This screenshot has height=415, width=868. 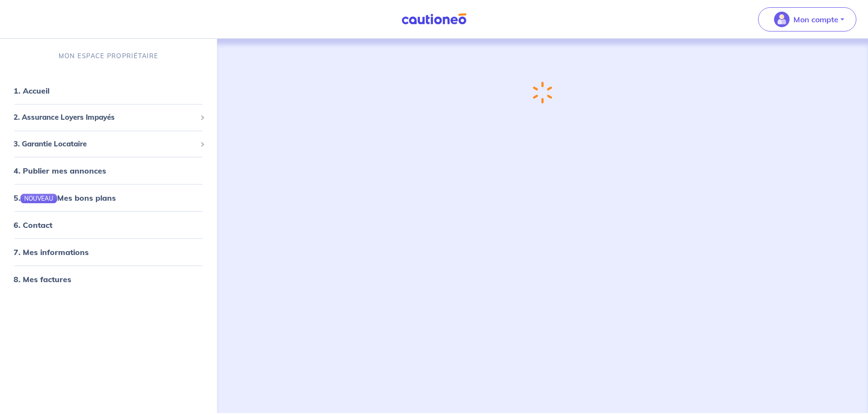 I want to click on div: 6. Contact, so click(x=108, y=225).